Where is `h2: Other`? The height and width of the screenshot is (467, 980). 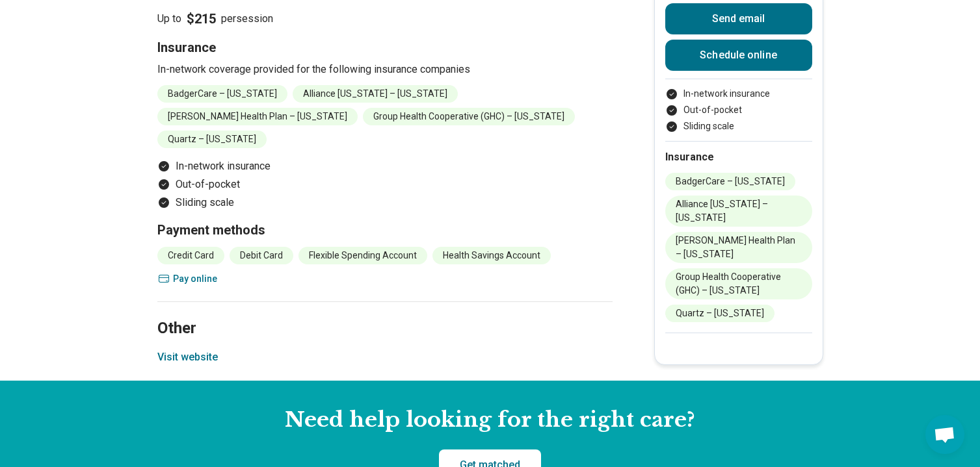
h2: Other is located at coordinates (385, 314).